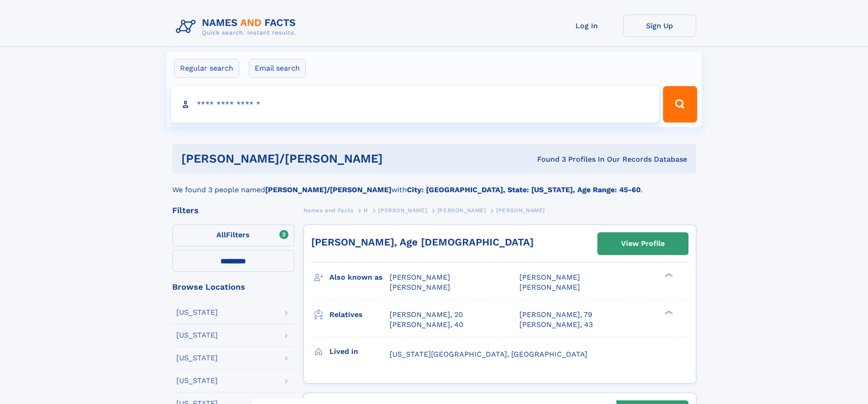  What do you see at coordinates (415, 104) in the screenshot?
I see `input: search input` at bounding box center [415, 104].